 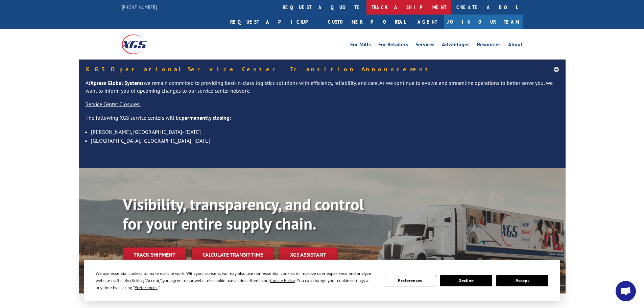 I want to click on strong: Xpress Global Systems, so click(x=117, y=83).